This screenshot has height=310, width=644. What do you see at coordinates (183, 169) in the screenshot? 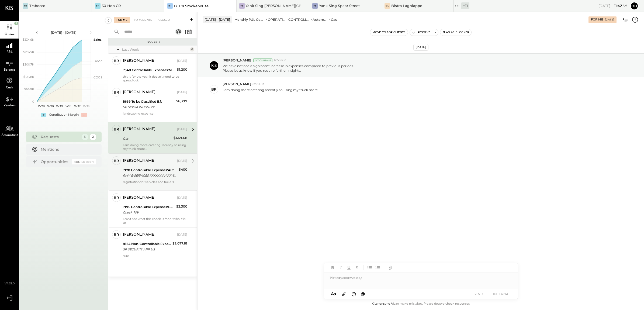
I see `div: $400` at bounding box center [183, 169].